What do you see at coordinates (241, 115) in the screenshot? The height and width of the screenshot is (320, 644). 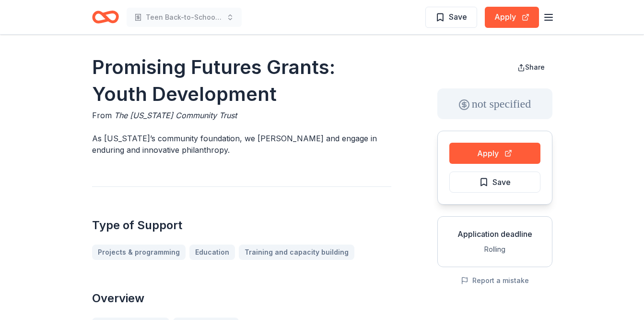 I see `div: From` at bounding box center [241, 115].